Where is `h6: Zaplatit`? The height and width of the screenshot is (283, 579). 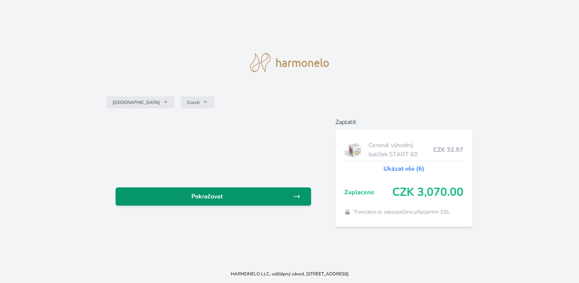
h6: Zaplatit is located at coordinates (404, 122).